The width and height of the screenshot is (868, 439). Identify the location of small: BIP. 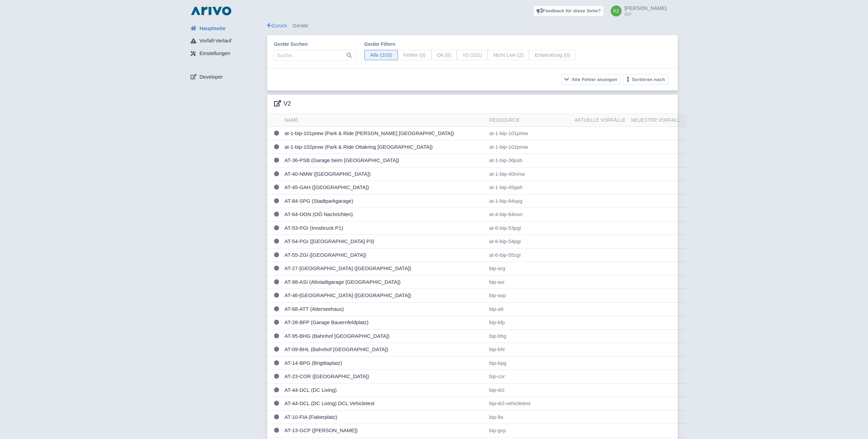
(645, 14).